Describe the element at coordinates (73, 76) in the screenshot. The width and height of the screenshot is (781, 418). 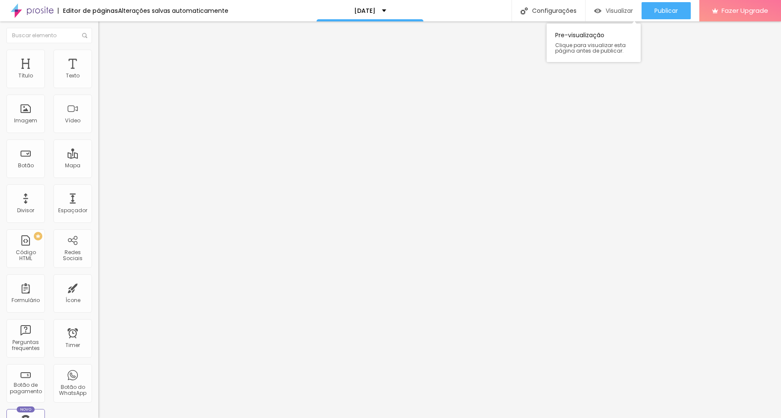
I see `div: Texto` at that location.